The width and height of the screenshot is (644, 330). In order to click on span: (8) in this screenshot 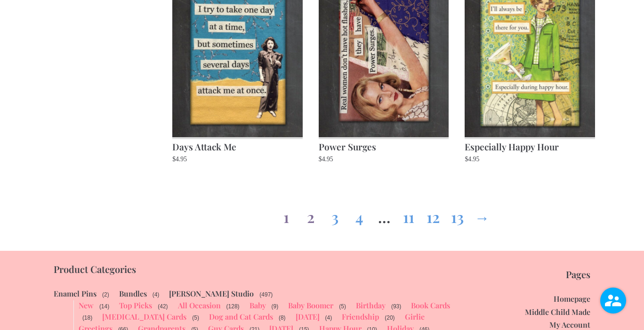, I will do `click(282, 318)`.